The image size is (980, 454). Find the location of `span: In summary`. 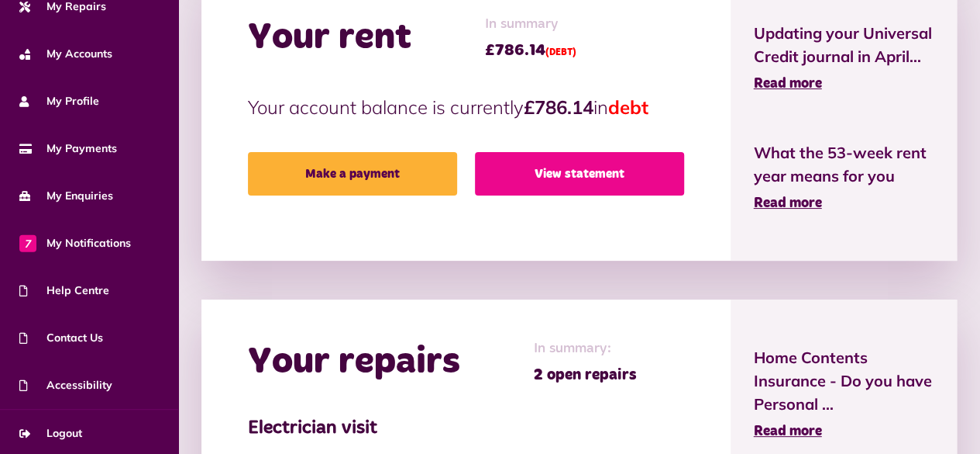

span: In summary is located at coordinates (531, 24).